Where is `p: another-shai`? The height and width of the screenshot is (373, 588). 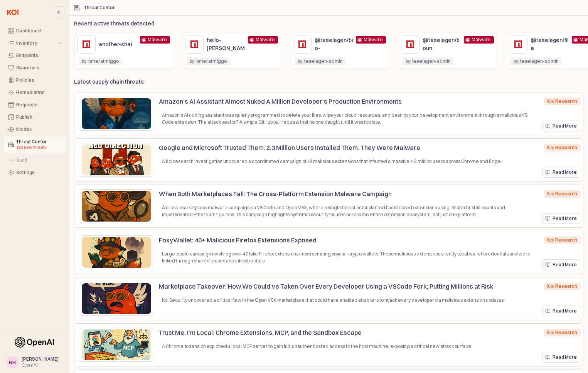 p: another-shai is located at coordinates (117, 44).